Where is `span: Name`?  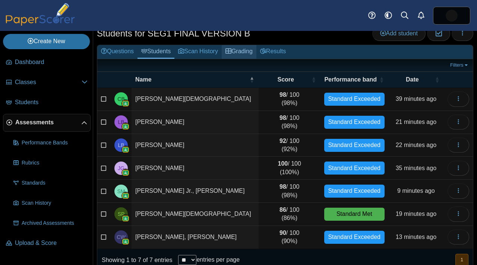
span: Name is located at coordinates (143, 79).